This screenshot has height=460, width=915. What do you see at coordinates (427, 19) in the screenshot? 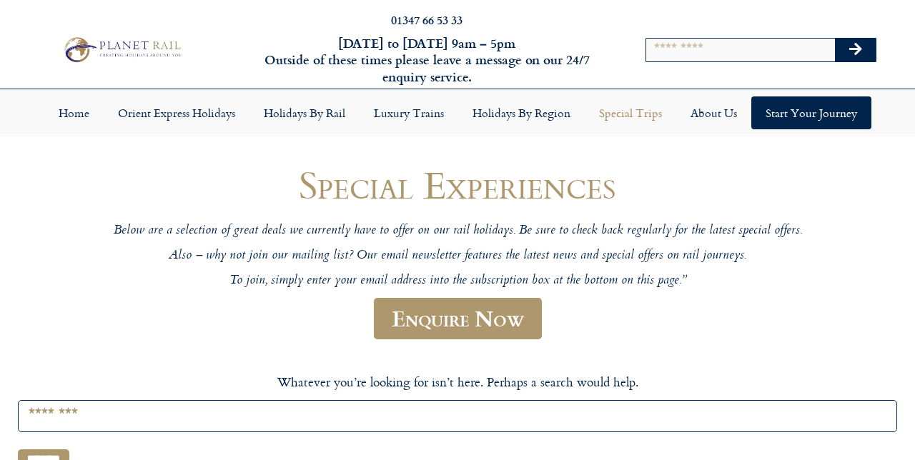
I see `a: 01347 66 53 33` at bounding box center [427, 19].